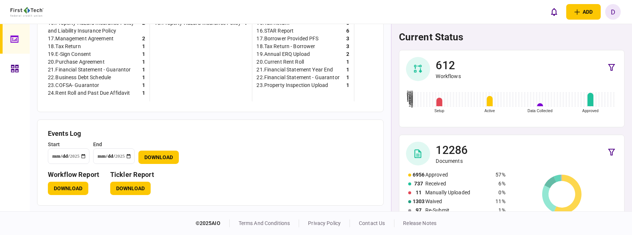 This screenshot has height=235, width=632. Describe the element at coordinates (283, 54) in the screenshot. I see `div: 19 . Annual ERQ Upload` at that location.